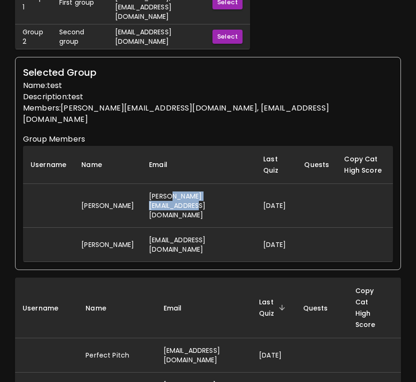  Describe the element at coordinates (33, 37) in the screenshot. I see `td: Group 2` at that location.